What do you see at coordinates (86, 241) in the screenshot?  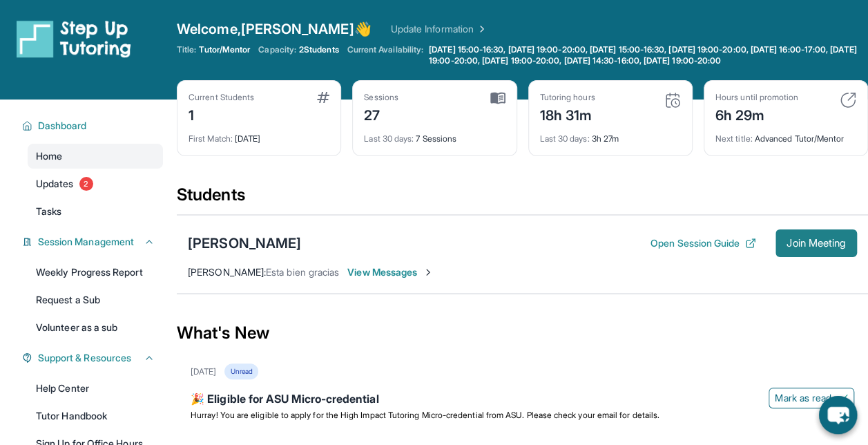 I see `span: Session Management` at bounding box center [86, 241].